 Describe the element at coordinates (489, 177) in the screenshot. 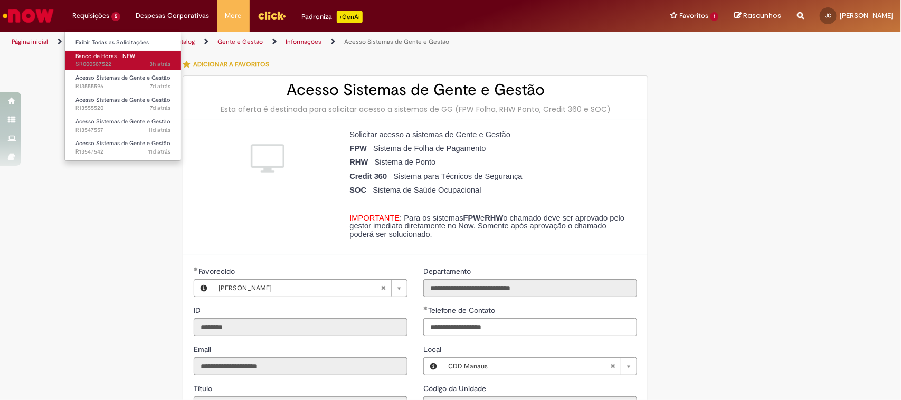

I see `p: – Sistema para Técnicos de Segurança` at that location.